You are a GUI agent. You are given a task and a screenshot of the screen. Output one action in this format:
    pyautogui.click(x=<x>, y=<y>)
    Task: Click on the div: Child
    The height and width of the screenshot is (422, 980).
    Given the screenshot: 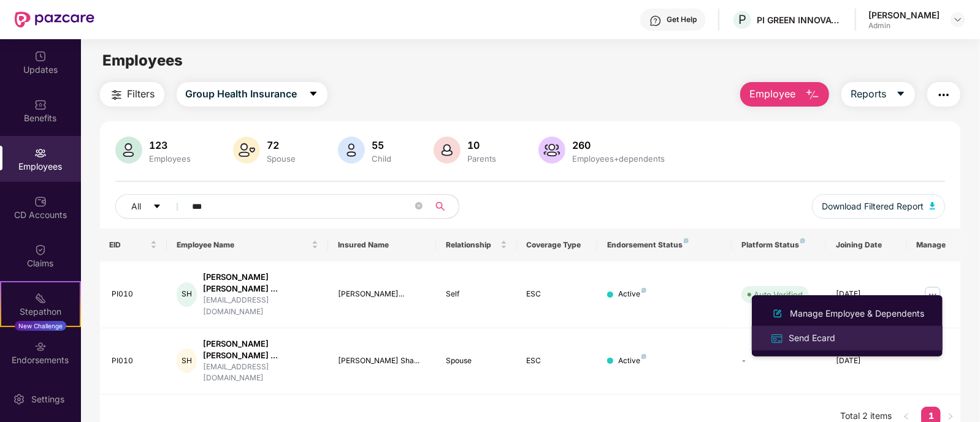 What is the action you would take?
    pyautogui.click(x=382, y=159)
    